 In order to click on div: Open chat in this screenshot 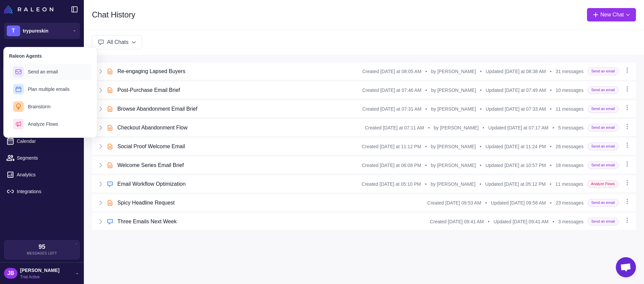, I will do `click(626, 267)`.